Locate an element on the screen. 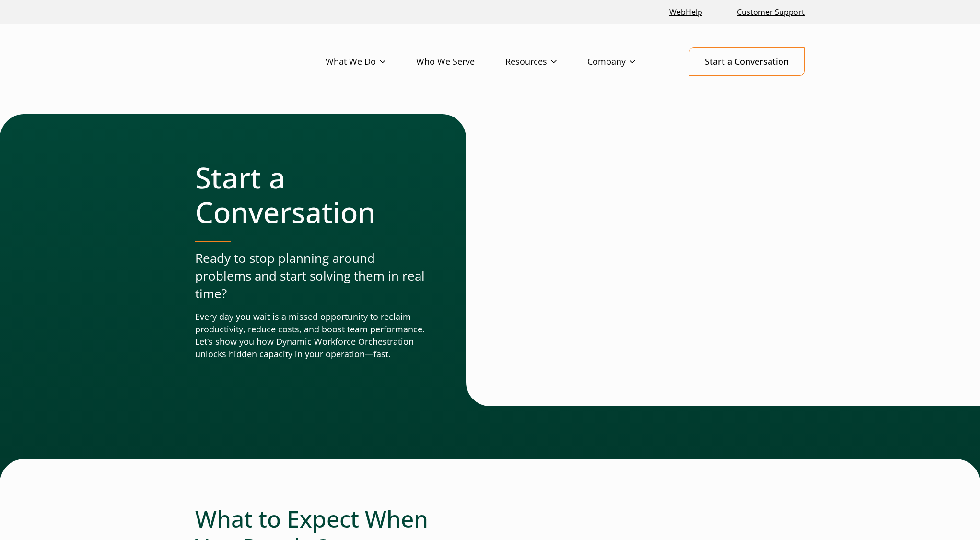  p: Ready to stop planning around problems and start solving them in real time? is located at coordinates (311, 276).